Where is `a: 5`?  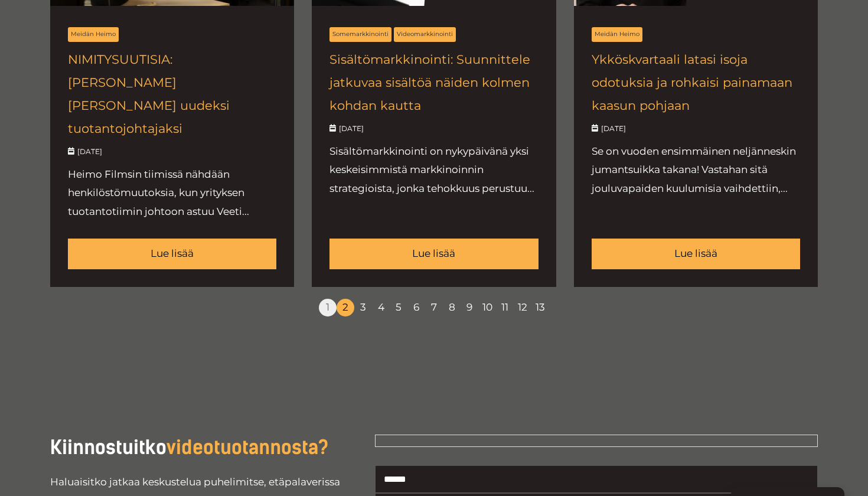 a: 5 is located at coordinates (398, 308).